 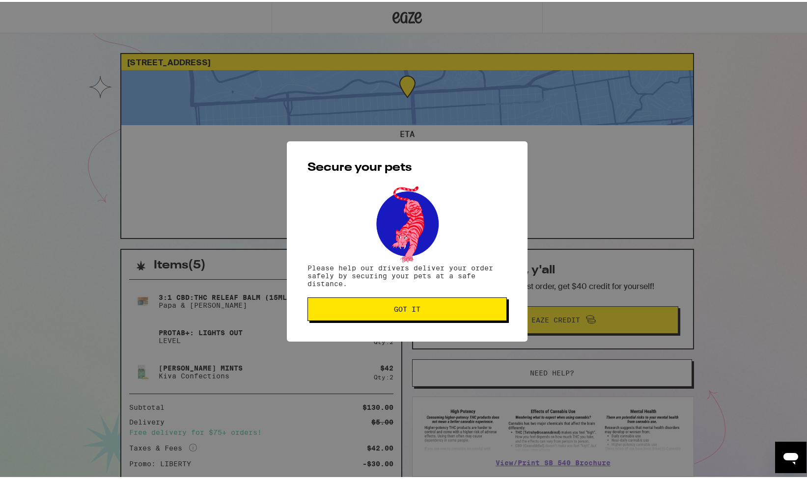 I want to click on span: Got it, so click(x=407, y=308).